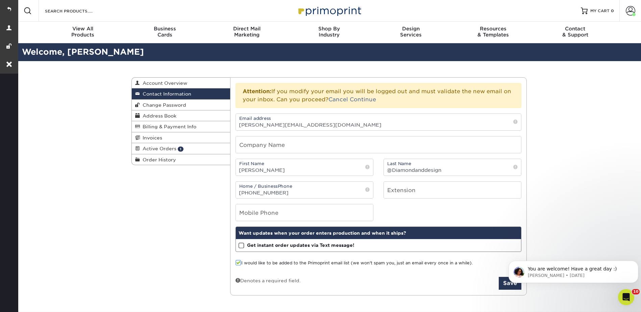 The image size is (641, 312). I want to click on span: Account Overview, so click(164, 83).